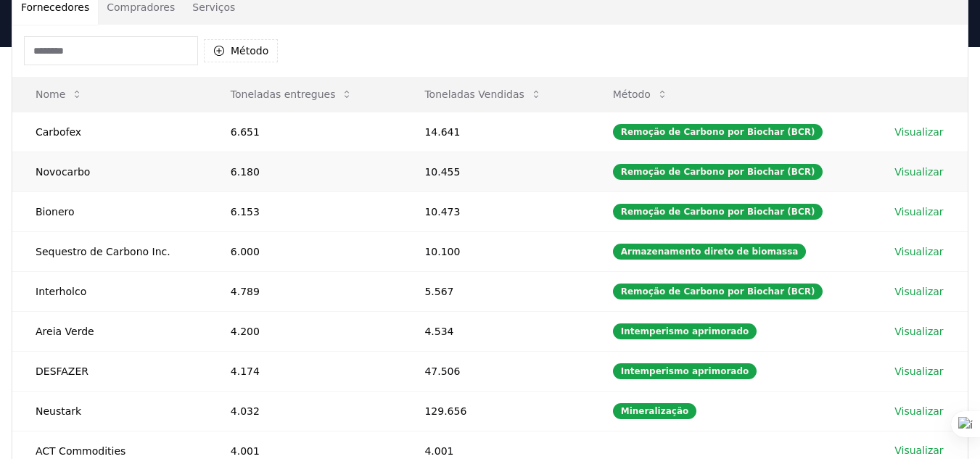  What do you see at coordinates (245, 172) in the screenshot?
I see `font: 6.180` at bounding box center [245, 172].